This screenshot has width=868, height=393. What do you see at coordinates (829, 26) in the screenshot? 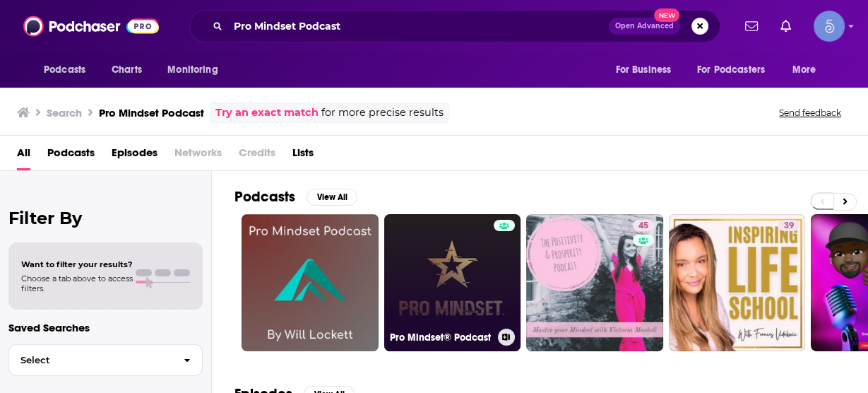
I see `button: Show profile menu` at bounding box center [829, 26].